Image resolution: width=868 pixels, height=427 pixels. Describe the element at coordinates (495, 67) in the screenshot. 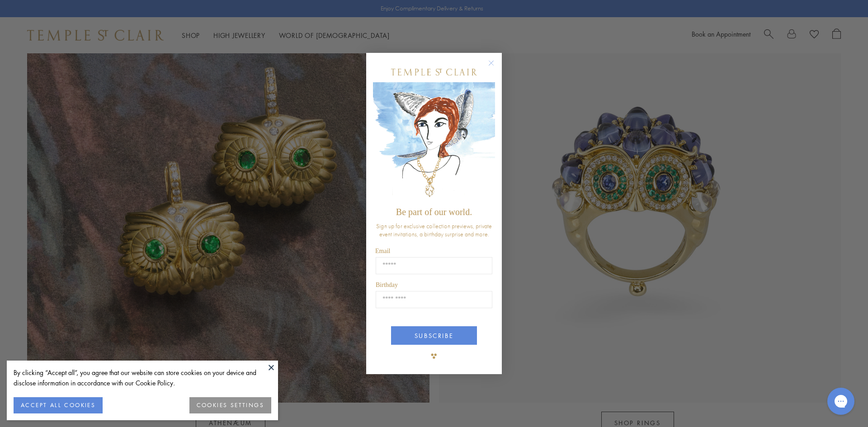

I see `button: Close dialog` at that location.